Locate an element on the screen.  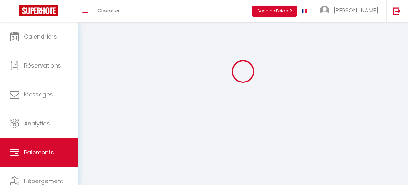
span: Chercher is located at coordinates (108, 10).